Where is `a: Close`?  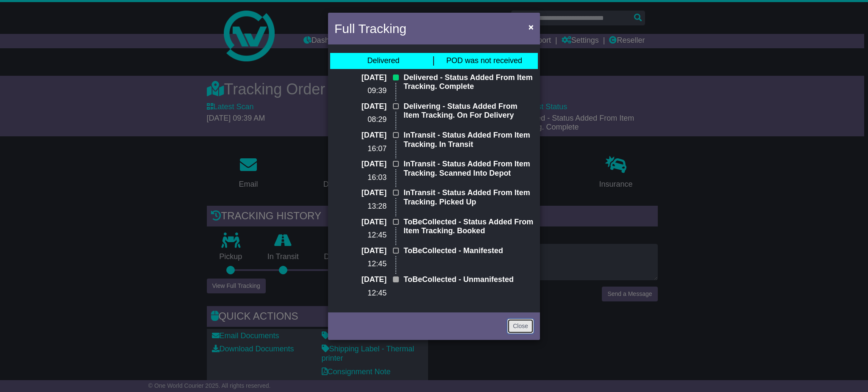
a: Close is located at coordinates (521, 326).